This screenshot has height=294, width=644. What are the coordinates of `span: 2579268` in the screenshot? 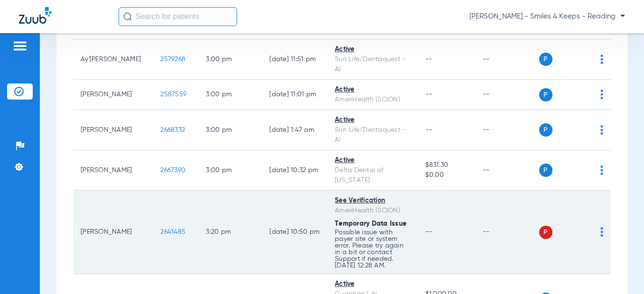 It's located at (173, 59).